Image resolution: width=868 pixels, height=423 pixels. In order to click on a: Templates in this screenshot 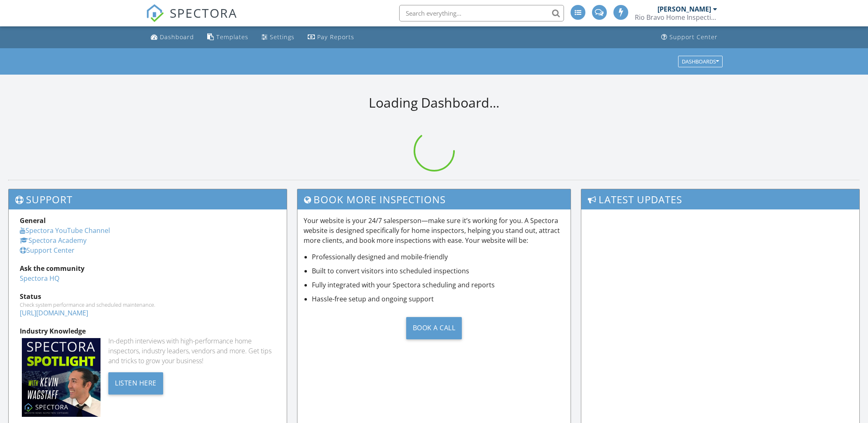, I will do `click(228, 37)`.